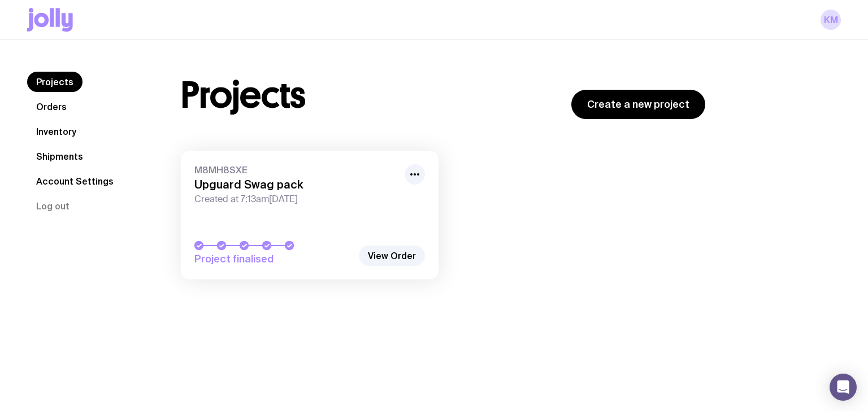 This screenshot has height=412, width=868. Describe the element at coordinates (75, 181) in the screenshot. I see `a: Account Settings` at that location.